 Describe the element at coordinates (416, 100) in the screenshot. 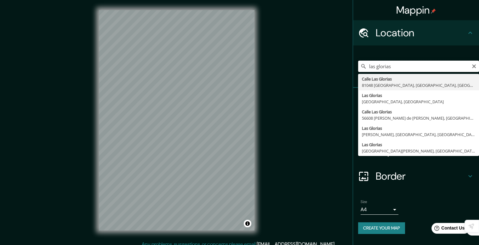

I see `div: Pins` at that location.